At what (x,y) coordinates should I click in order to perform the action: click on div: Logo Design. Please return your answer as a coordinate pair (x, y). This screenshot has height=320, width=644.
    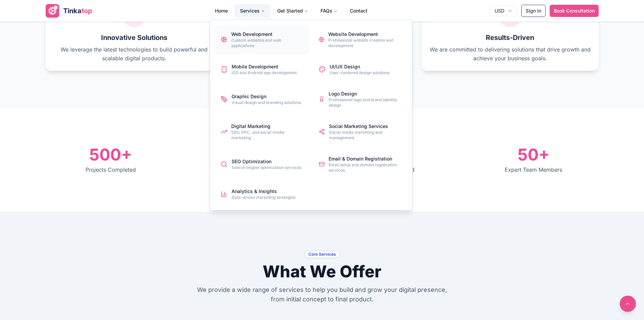
    Looking at the image, I should click on (365, 94).